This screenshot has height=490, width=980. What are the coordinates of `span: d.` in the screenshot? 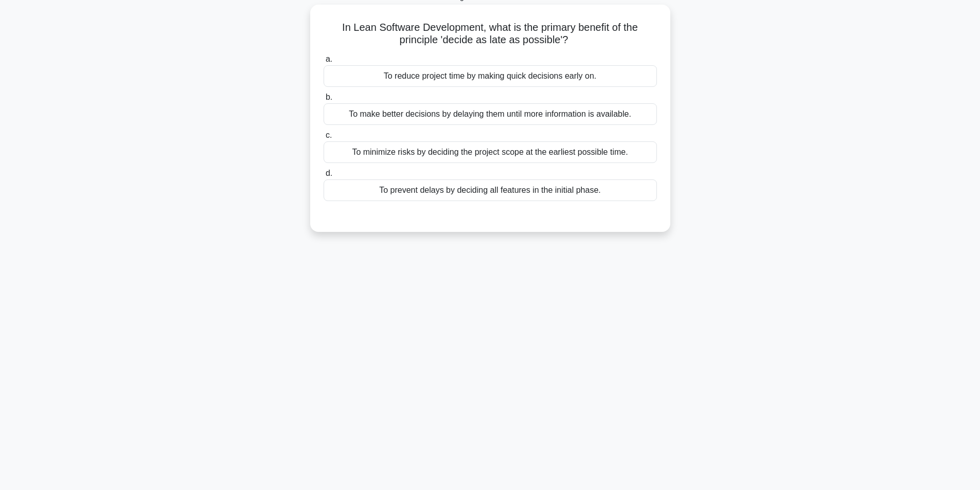 It's located at (329, 173).